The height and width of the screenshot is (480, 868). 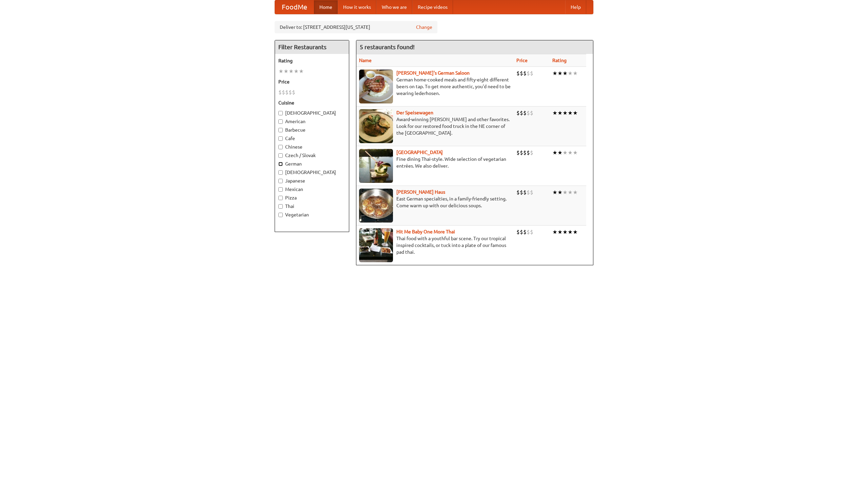 I want to click on label: Czech / Slovak, so click(x=312, y=155).